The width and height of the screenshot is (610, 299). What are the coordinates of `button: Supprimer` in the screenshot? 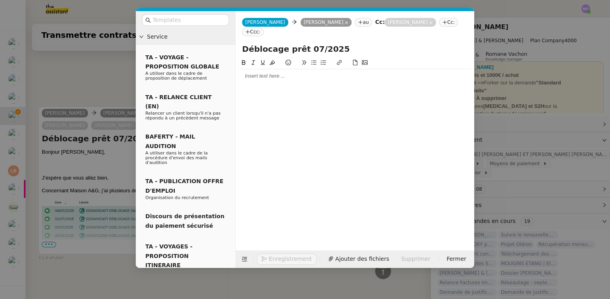 It's located at (415, 259).